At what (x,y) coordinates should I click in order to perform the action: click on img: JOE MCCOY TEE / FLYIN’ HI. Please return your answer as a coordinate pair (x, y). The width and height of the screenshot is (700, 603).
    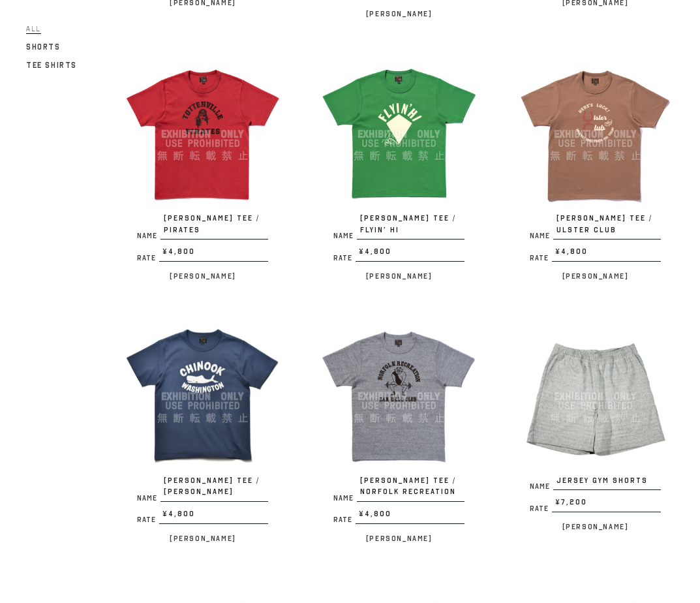
    Looking at the image, I should click on (398, 134).